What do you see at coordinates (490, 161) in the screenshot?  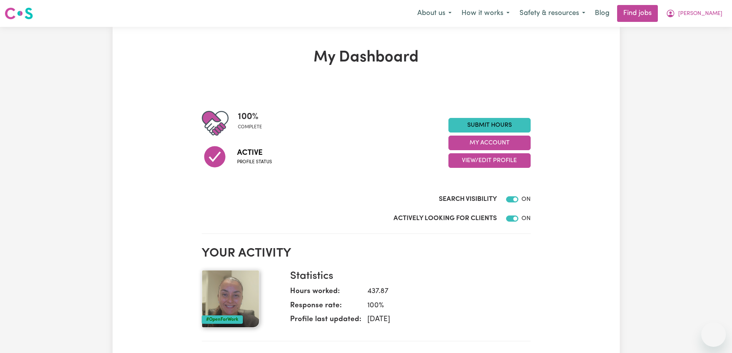 I see `button: View/Edit Profile` at bounding box center [490, 161].